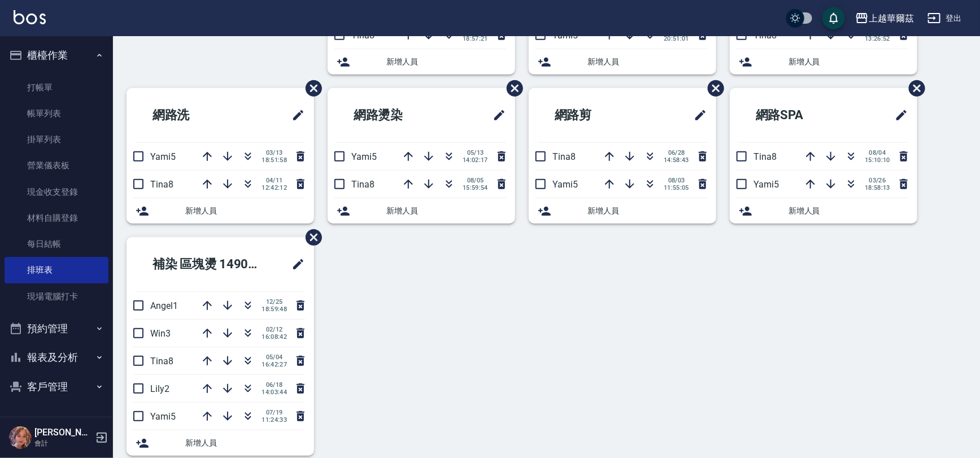 This screenshot has width=980, height=458. Describe the element at coordinates (30, 17) in the screenshot. I see `img: Logo` at that location.